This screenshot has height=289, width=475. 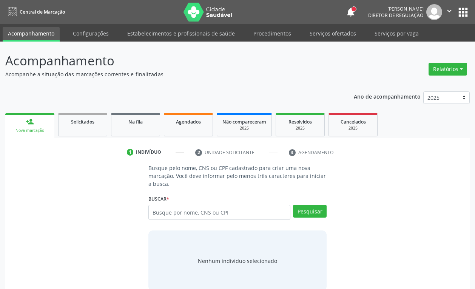 I want to click on div: Nova marcação, so click(x=30, y=130).